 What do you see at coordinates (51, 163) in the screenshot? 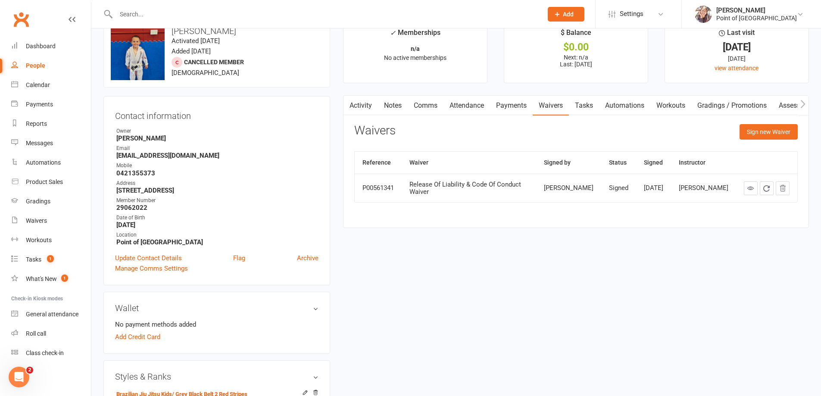
I see `a: Automations` at bounding box center [51, 163].